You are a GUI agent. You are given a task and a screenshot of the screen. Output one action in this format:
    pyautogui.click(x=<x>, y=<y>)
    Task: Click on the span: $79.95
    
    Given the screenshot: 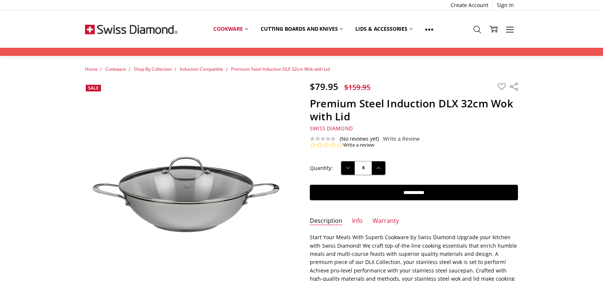 What is the action you would take?
    pyautogui.click(x=324, y=86)
    